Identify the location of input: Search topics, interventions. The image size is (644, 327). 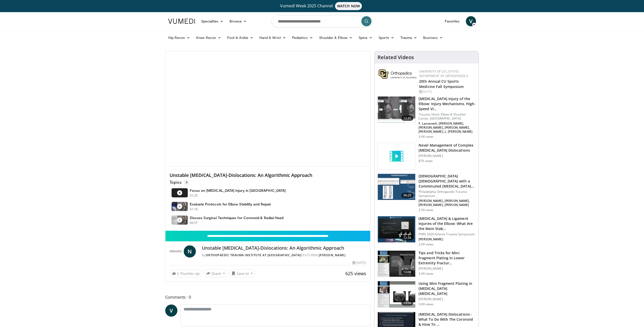
(322, 21).